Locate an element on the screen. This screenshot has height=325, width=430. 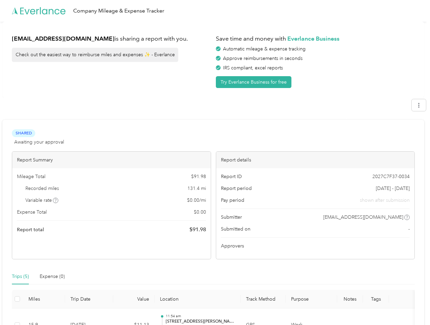
span: Awaiting your approval is located at coordinates (39, 142).